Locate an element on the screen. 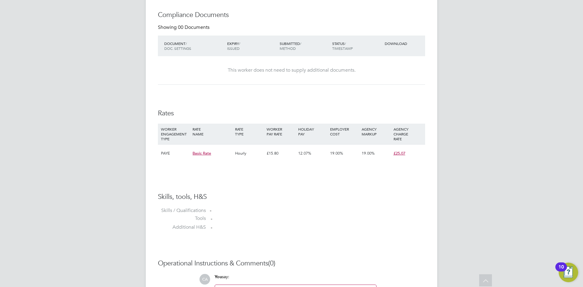 The image size is (583, 287). label: Skills / Qualifications is located at coordinates (182, 210).